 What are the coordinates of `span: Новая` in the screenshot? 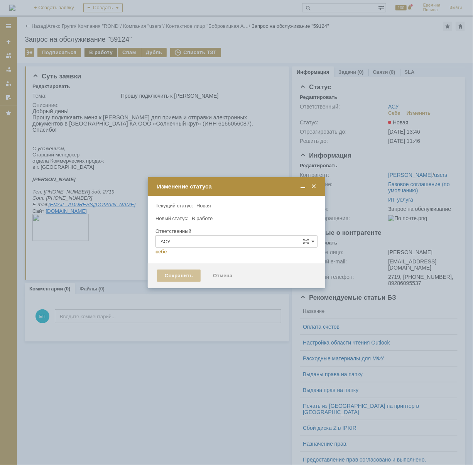 It's located at (204, 205).